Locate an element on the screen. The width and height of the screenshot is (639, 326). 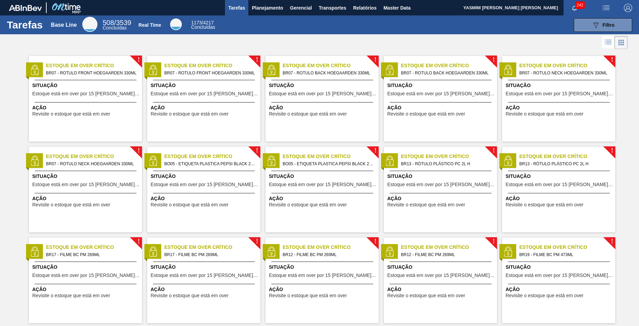
span: Transportes is located at coordinates (332, 8).